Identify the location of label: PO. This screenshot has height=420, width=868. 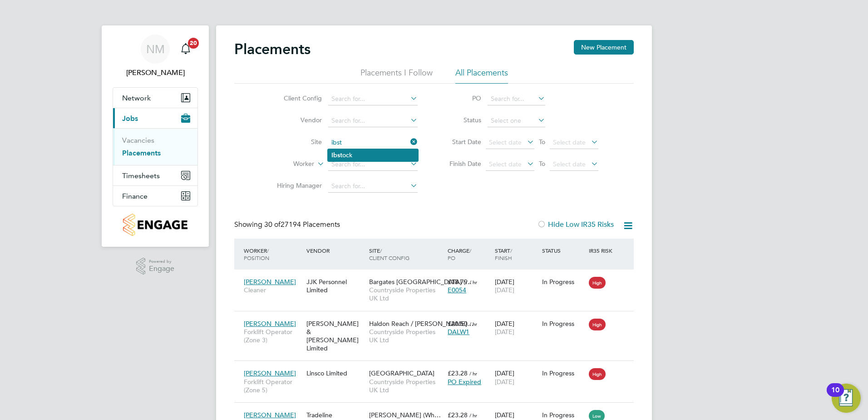
(461, 98).